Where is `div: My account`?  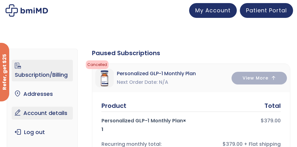
div: My account is located at coordinates (27, 10).